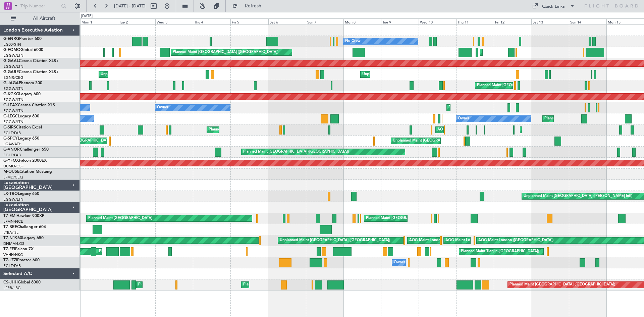 The image size is (644, 317). Describe the element at coordinates (362, 22) in the screenshot. I see `div: Mon 8` at that location.